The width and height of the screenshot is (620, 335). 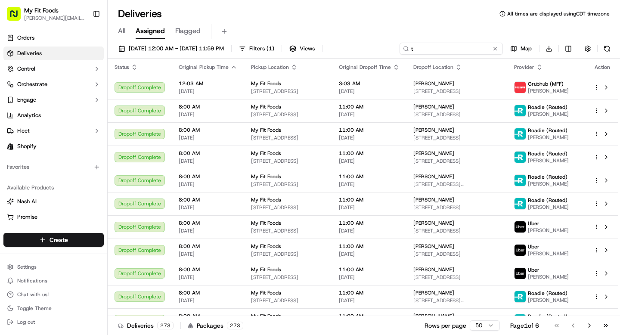 I want to click on span: Map, so click(x=526, y=49).